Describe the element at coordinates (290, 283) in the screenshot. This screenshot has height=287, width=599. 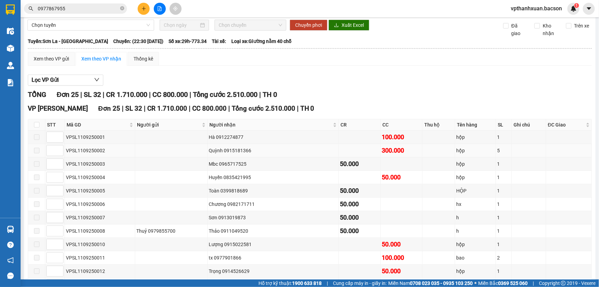
I see `span: Hỗ trợ kỹ thuật:` at that location.